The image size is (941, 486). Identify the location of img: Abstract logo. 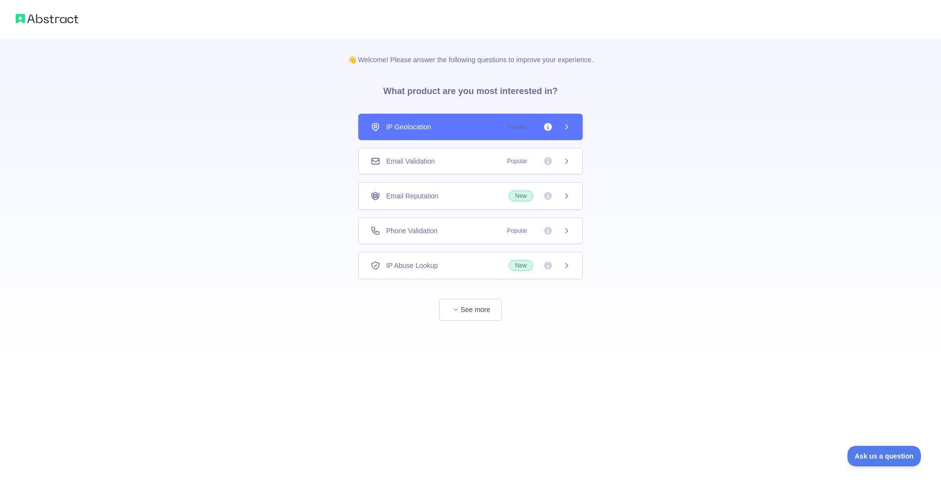
(47, 19).